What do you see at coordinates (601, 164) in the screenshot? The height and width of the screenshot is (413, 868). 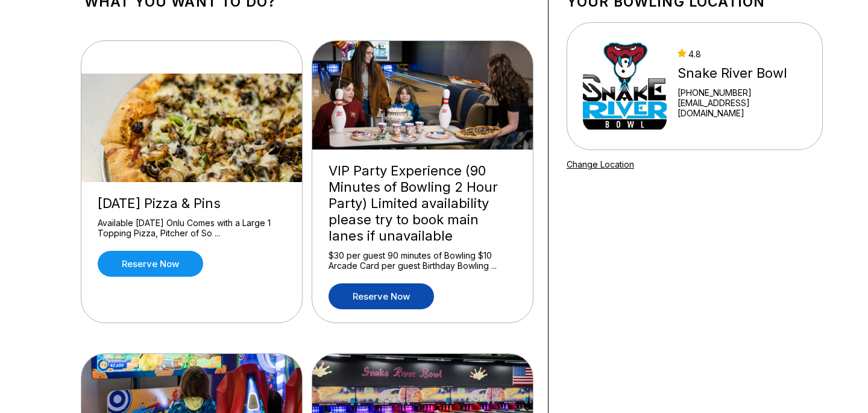 I see `a: Change Location` at bounding box center [601, 164].